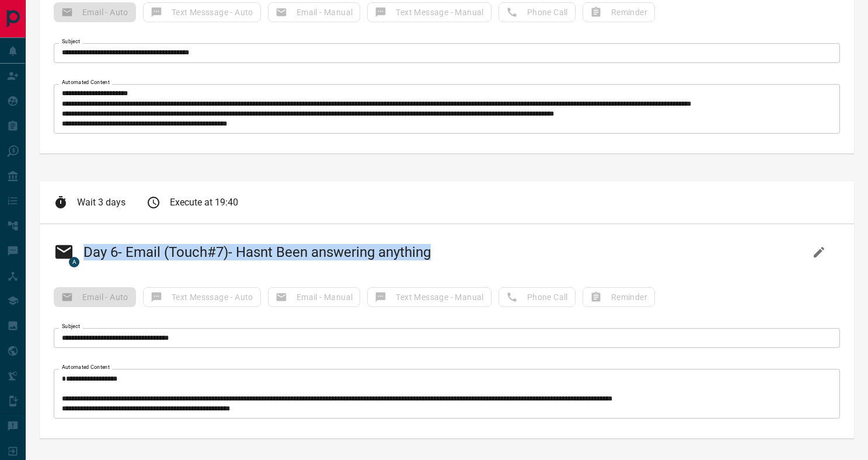 The image size is (868, 460). What do you see at coordinates (89, 202) in the screenshot?
I see `div: Wait 3 days` at bounding box center [89, 202].